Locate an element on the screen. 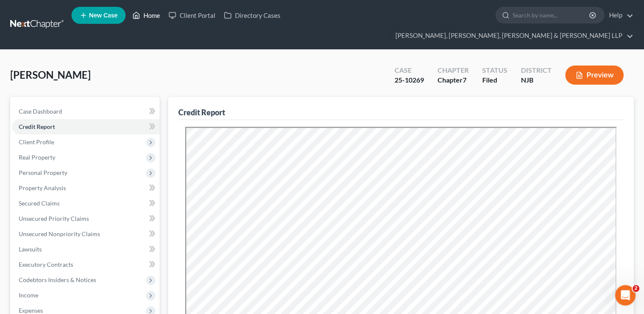 This screenshot has width=644, height=314. span: Unsecured Priority Claims is located at coordinates (54, 218).